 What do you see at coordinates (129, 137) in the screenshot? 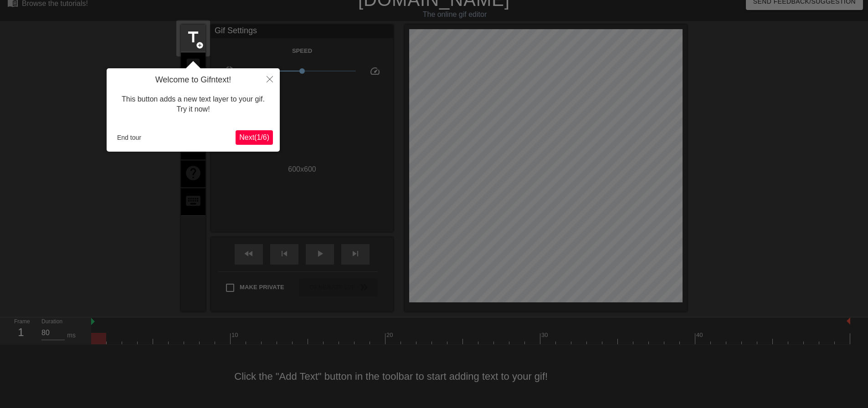
I see `button: End tour` at bounding box center [129, 137].